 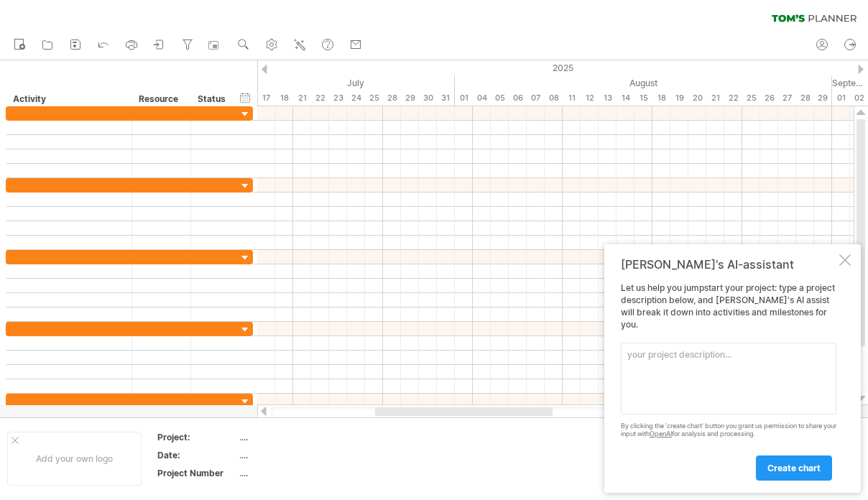 I want to click on div: Tuesday, 22 July 2025, so click(x=320, y=98).